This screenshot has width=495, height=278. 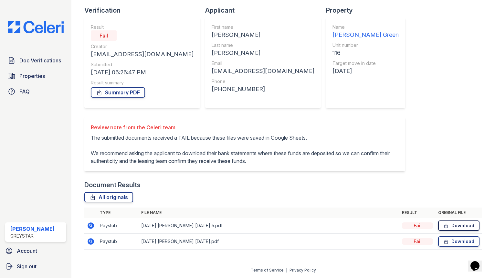 I want to click on div: First name, so click(x=263, y=27).